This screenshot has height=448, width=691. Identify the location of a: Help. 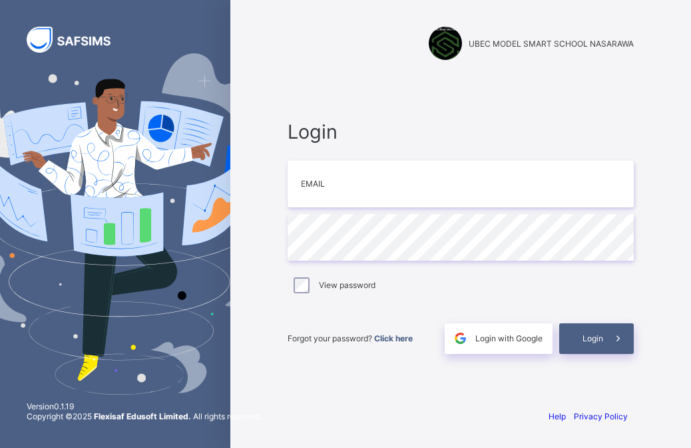
(558, 416).